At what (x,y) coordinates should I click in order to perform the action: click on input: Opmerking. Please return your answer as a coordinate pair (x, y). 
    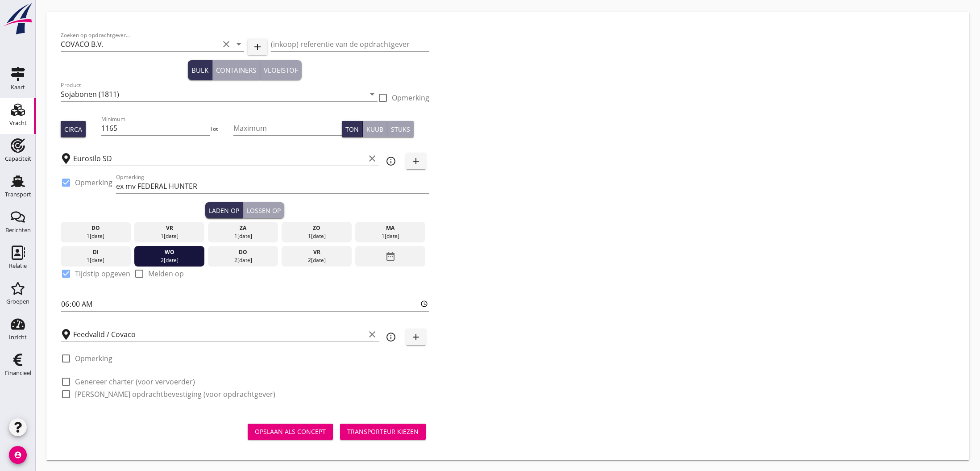
    Looking at the image, I should click on (273, 186).